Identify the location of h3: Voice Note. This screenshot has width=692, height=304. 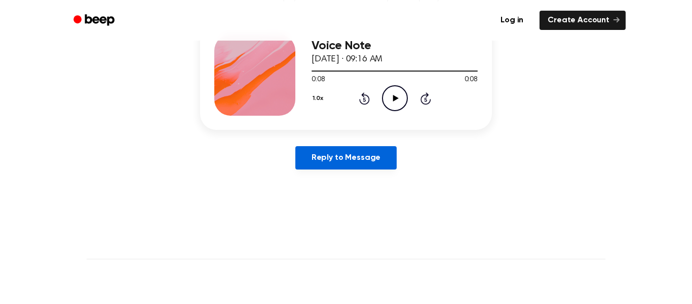
(395, 46).